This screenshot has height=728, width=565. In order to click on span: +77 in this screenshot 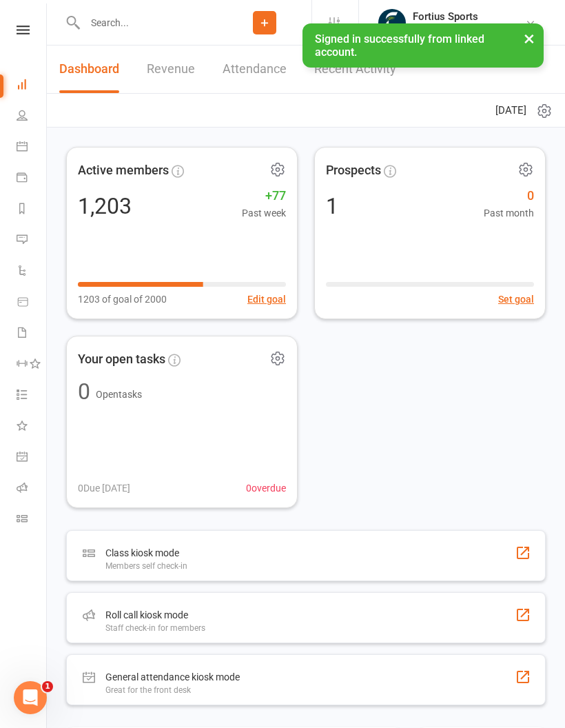, I will do `click(264, 196)`.